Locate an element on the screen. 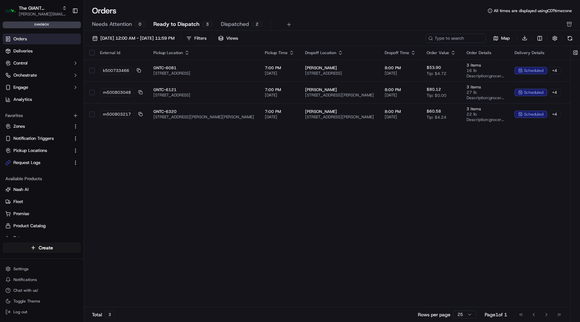 Image resolution: width=580 pixels, height=322 pixels. div: Total is located at coordinates (103, 314).